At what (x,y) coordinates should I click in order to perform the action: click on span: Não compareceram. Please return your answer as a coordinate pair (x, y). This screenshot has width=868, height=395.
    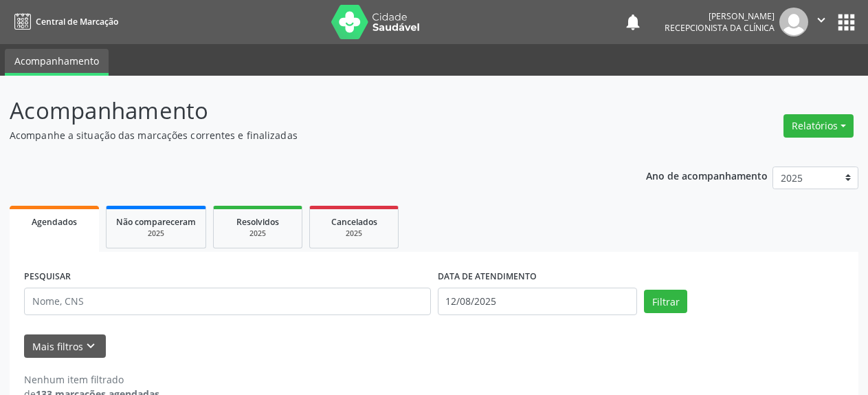
    Looking at the image, I should click on (156, 221).